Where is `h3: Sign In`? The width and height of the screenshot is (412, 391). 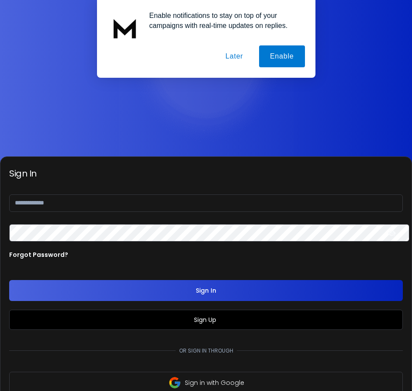
h3: Sign In is located at coordinates (206, 173).